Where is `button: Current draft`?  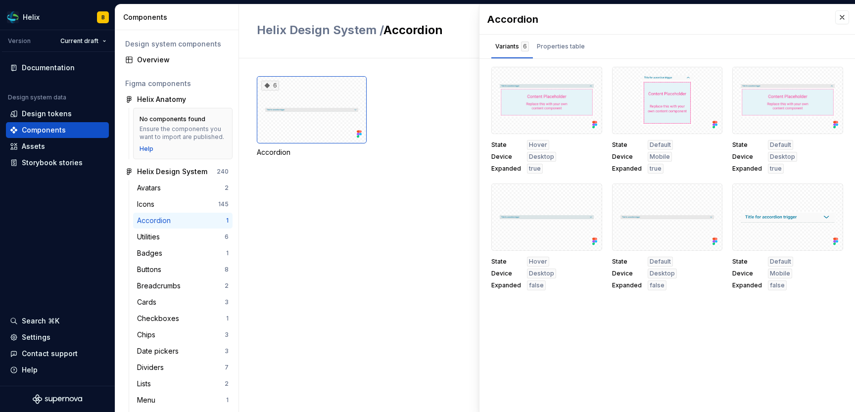
button: Current draft is located at coordinates (83, 41).